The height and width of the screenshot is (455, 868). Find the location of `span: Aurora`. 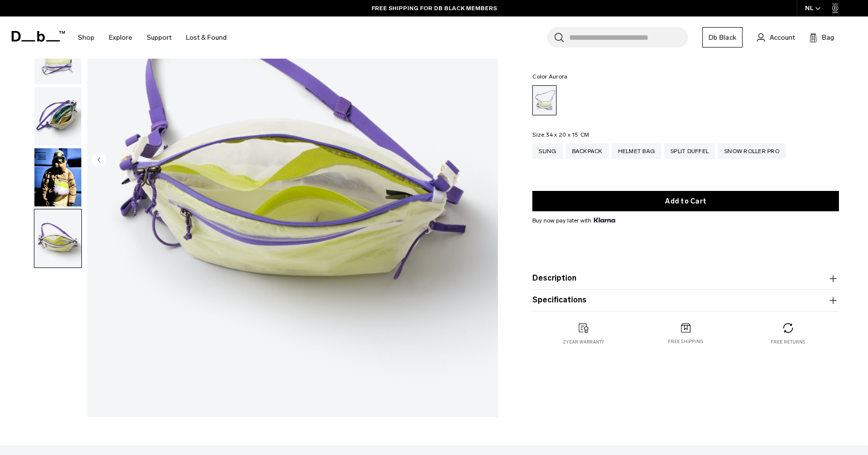

span: Aurora is located at coordinates (558, 77).